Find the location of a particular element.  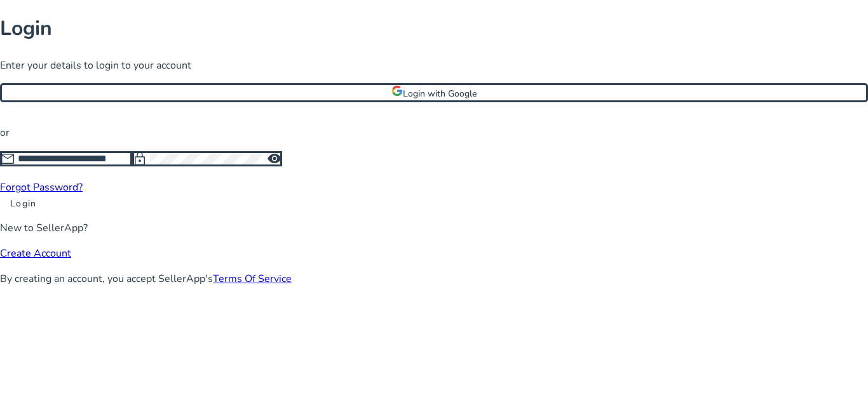

span: lock is located at coordinates (140, 159).